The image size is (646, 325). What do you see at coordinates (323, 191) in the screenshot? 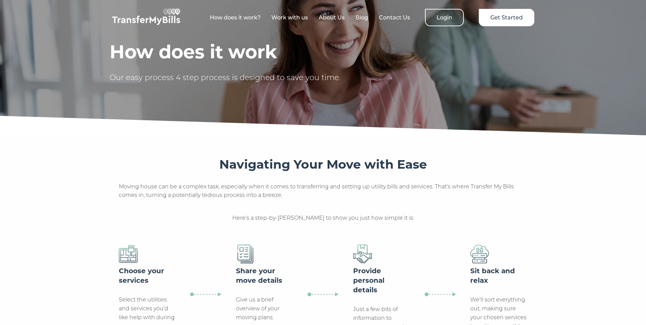
I see `p: Moving house can be a complex task, especially when it comes to transferring and setting up utili...` at bounding box center [323, 191].